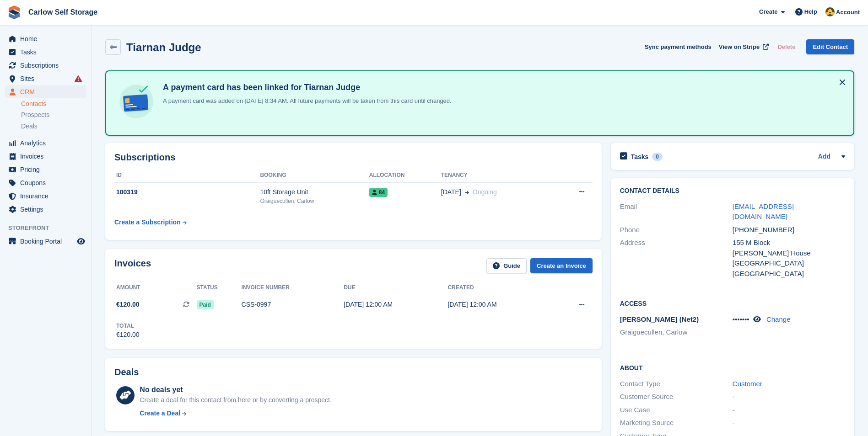 The image size is (868, 436). I want to click on div: 155 M Block, so click(789, 242).